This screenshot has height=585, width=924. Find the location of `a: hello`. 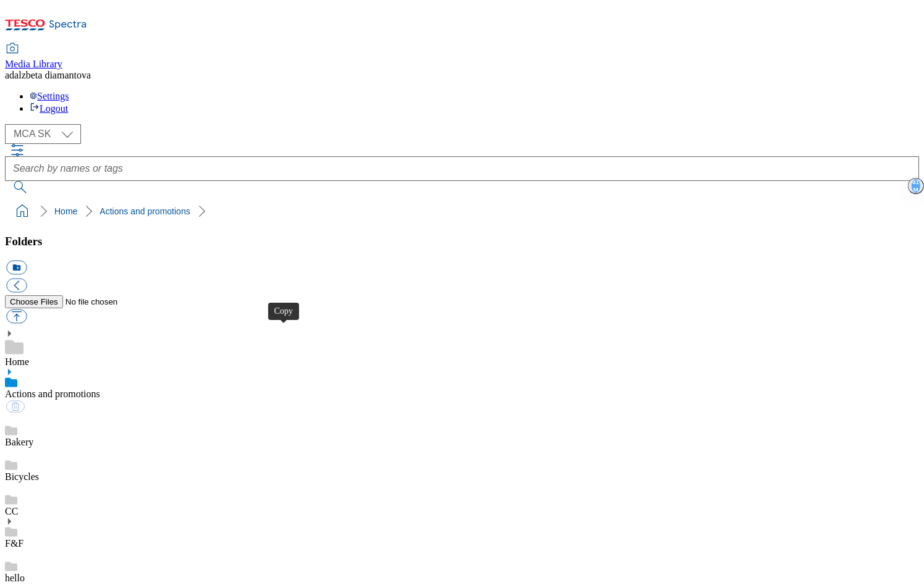

a: hello is located at coordinates (15, 578).